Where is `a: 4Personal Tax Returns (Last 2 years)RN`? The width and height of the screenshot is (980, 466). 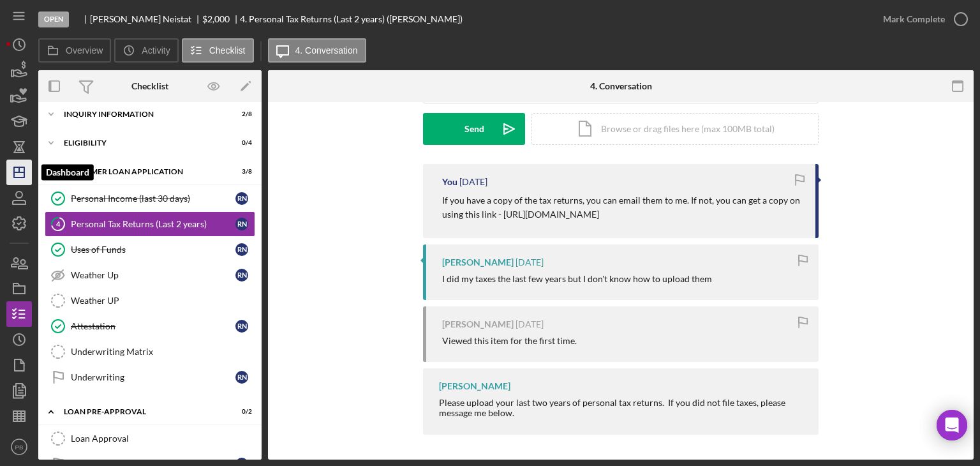 a: 4Personal Tax Returns (Last 2 years)RN is located at coordinates (150, 225).